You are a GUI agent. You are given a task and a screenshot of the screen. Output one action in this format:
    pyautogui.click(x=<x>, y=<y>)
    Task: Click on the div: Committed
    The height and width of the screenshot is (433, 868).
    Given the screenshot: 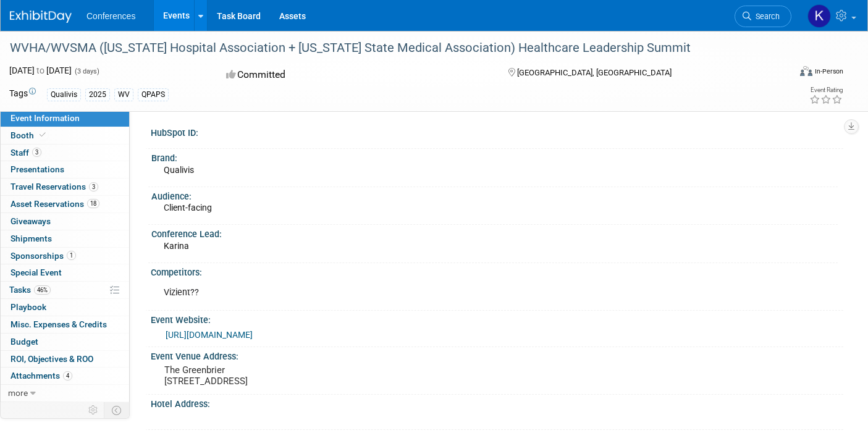 What is the action you would take?
    pyautogui.click(x=356, y=75)
    